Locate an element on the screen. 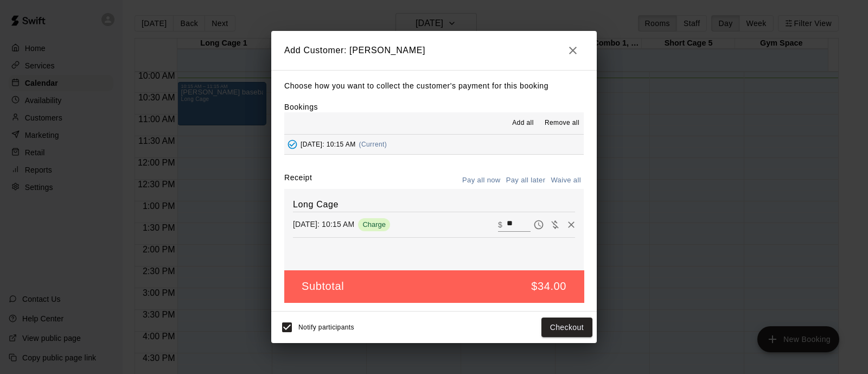  h5: Subtotal is located at coordinates (323, 286).